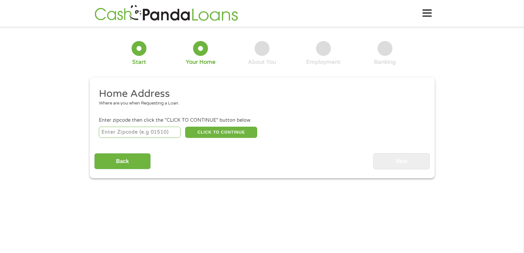 This screenshot has height=253, width=524. Describe the element at coordinates (385, 62) in the screenshot. I see `div: Banking` at that location.